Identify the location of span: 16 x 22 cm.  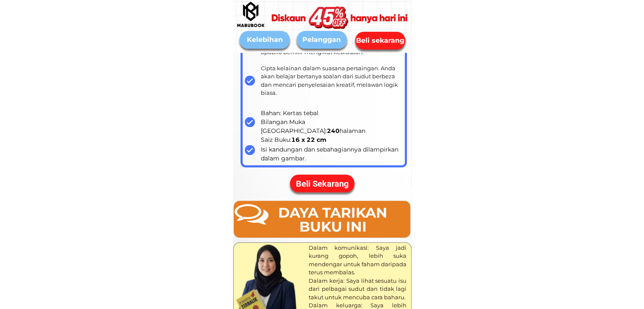
(308, 140).